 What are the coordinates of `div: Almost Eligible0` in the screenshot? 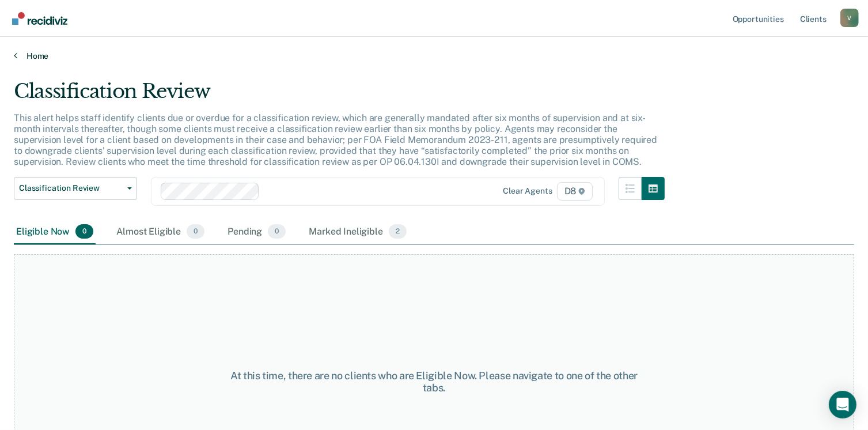 It's located at (160, 232).